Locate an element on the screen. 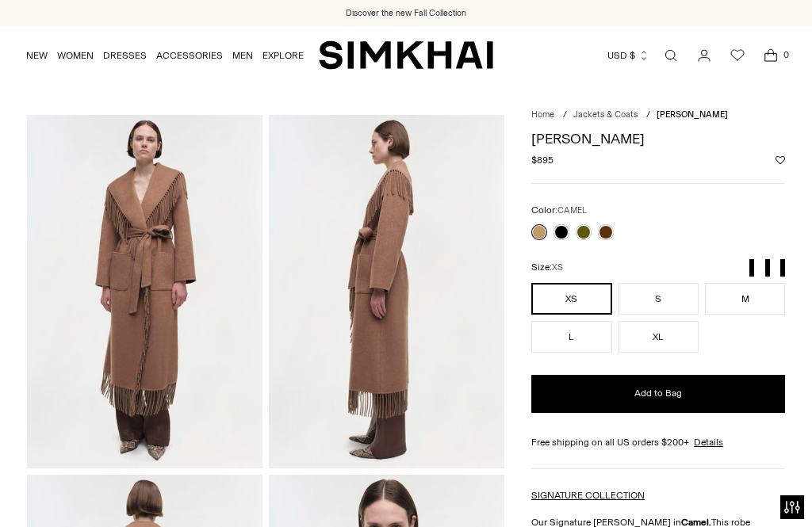 Image resolution: width=812 pixels, height=527 pixels. button: M is located at coordinates (744, 299).